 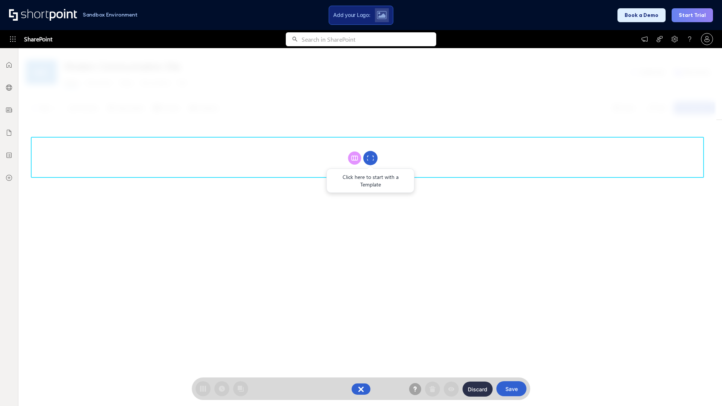 What do you see at coordinates (511, 389) in the screenshot?
I see `button: Save` at bounding box center [511, 389].